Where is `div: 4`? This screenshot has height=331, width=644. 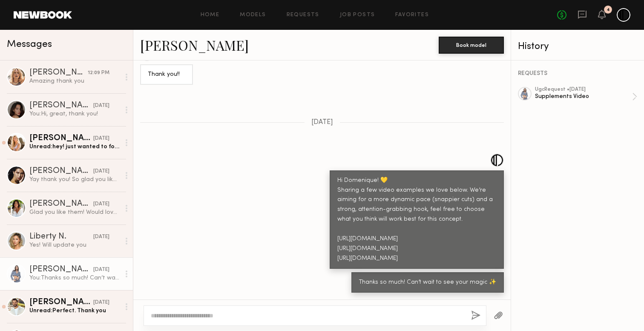 div: 4 is located at coordinates (608, 10).